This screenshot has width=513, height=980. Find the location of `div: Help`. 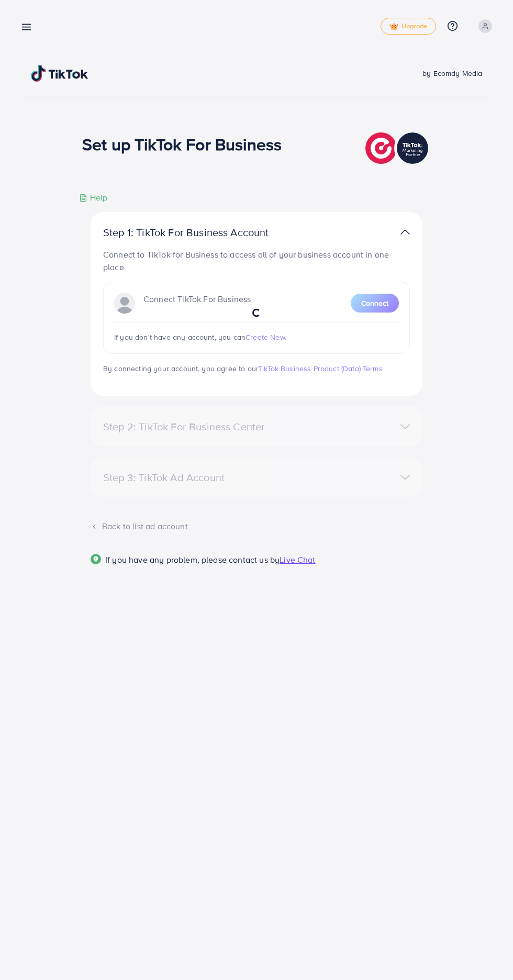

div: Help is located at coordinates (93, 197).